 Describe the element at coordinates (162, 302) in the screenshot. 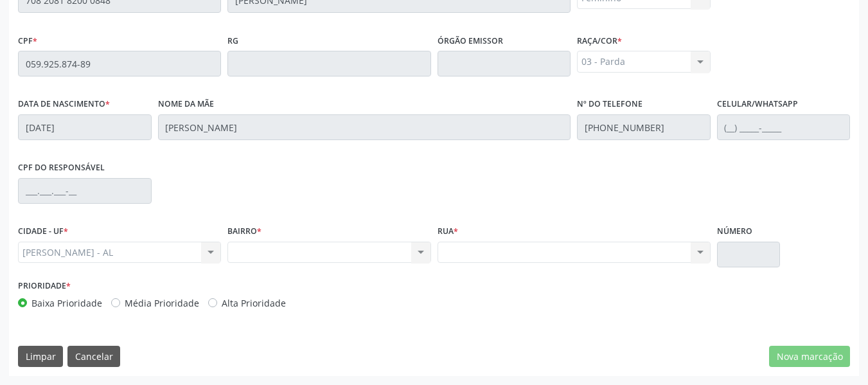

I see `label: Média Prioridade` at that location.